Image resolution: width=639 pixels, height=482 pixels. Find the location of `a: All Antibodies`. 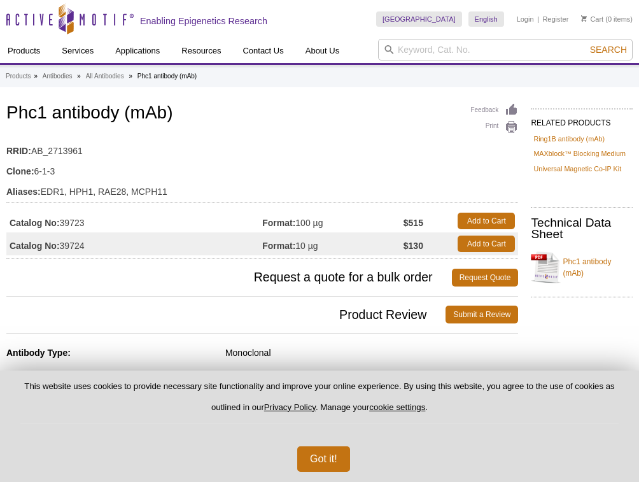

a: All Antibodies is located at coordinates (105, 76).